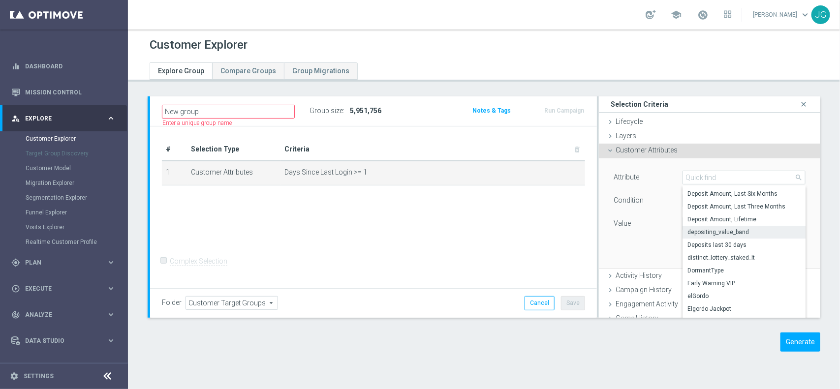 The height and width of the screenshot is (389, 840). What do you see at coordinates (622, 223) in the screenshot?
I see `label: Value` at bounding box center [622, 223].